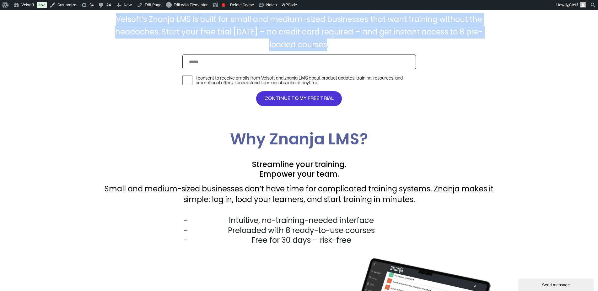  I want to click on li: Intuitive, no-training-needed interface, so click(301, 221).